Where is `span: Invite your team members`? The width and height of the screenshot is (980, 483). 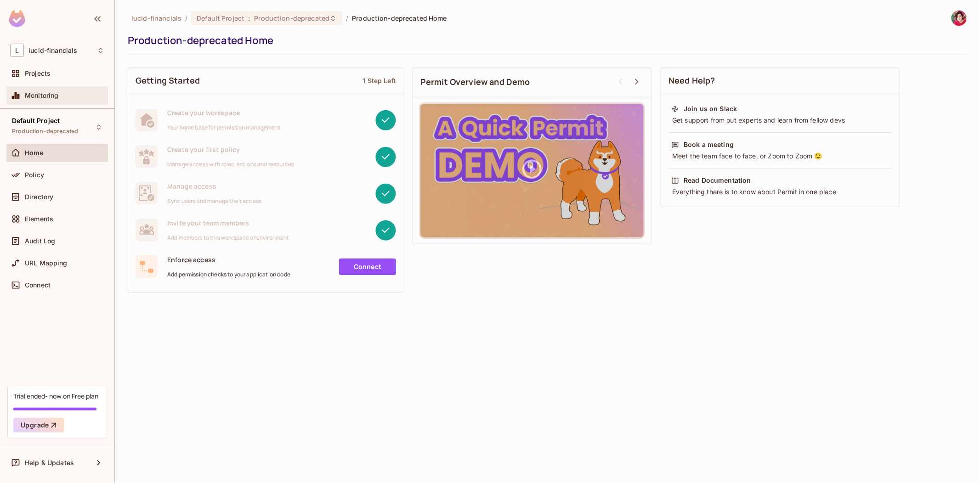 span: Invite your team members is located at coordinates (228, 223).